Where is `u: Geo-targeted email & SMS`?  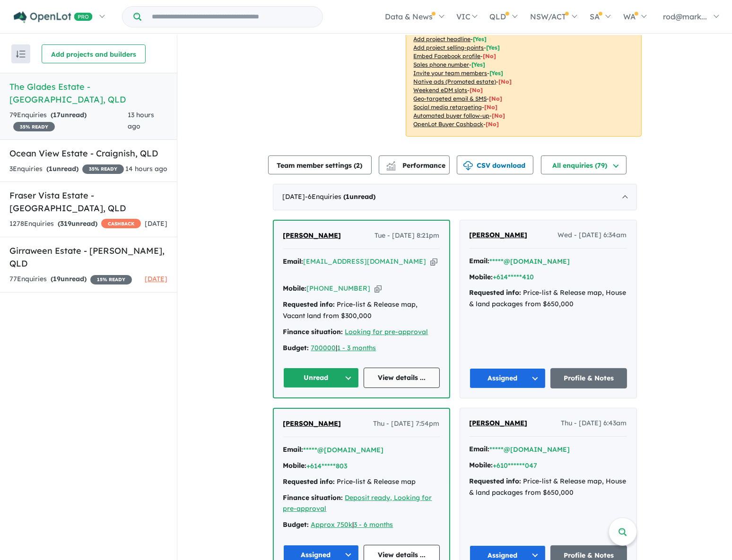
u: Geo-targeted email & SMS is located at coordinates (450, 98).